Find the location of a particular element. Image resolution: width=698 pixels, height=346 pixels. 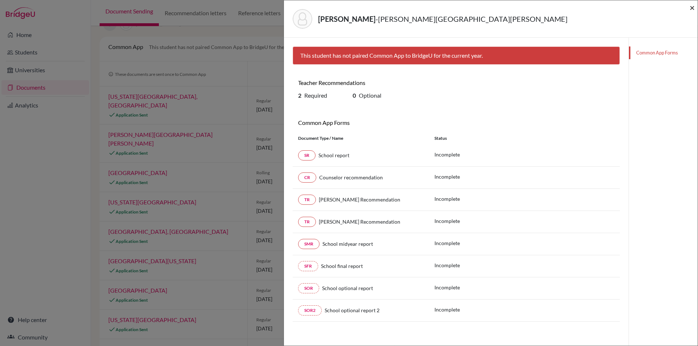

a: Common App Forms is located at coordinates (663, 53).